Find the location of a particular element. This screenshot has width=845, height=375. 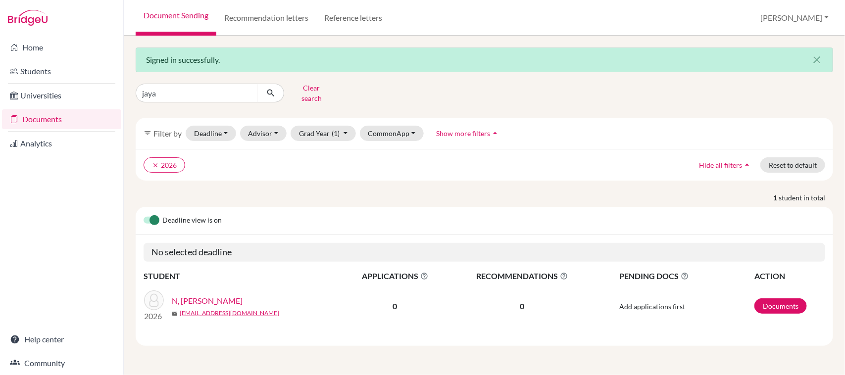

span: Filter by is located at coordinates (167, 133).